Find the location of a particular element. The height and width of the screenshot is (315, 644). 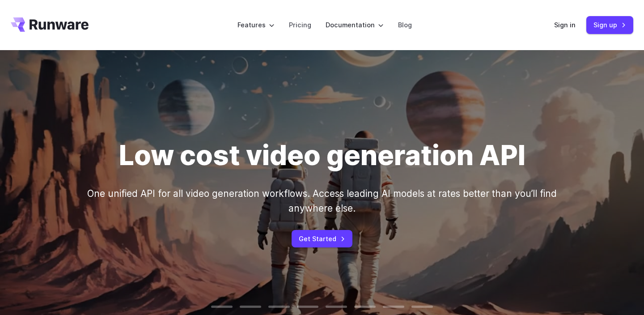

a: Get Started is located at coordinates (322, 238).